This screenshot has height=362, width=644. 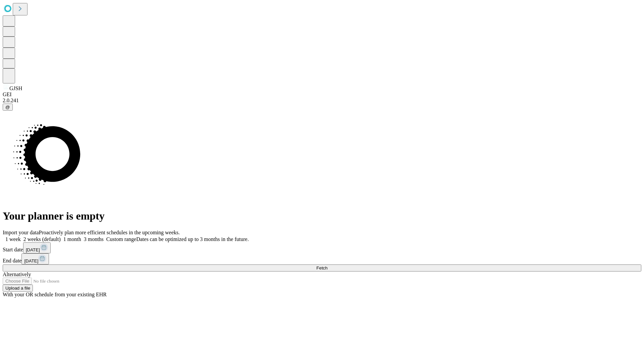 What do you see at coordinates (322, 94) in the screenshot?
I see `div: GEI` at bounding box center [322, 94].